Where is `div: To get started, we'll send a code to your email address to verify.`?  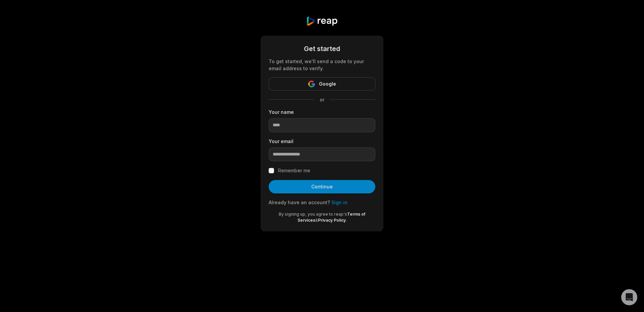
div: To get started, we'll send a code to your email address to verify. is located at coordinates (322, 65).